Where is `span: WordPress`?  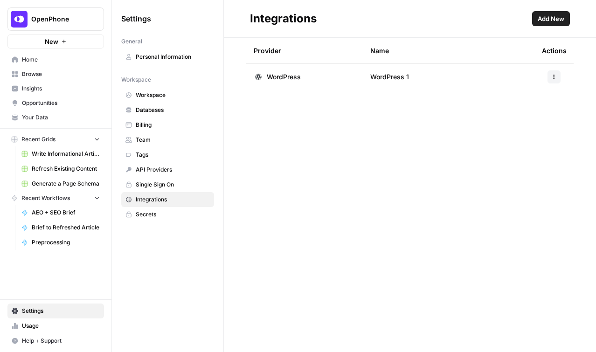 span: WordPress is located at coordinates (284, 77).